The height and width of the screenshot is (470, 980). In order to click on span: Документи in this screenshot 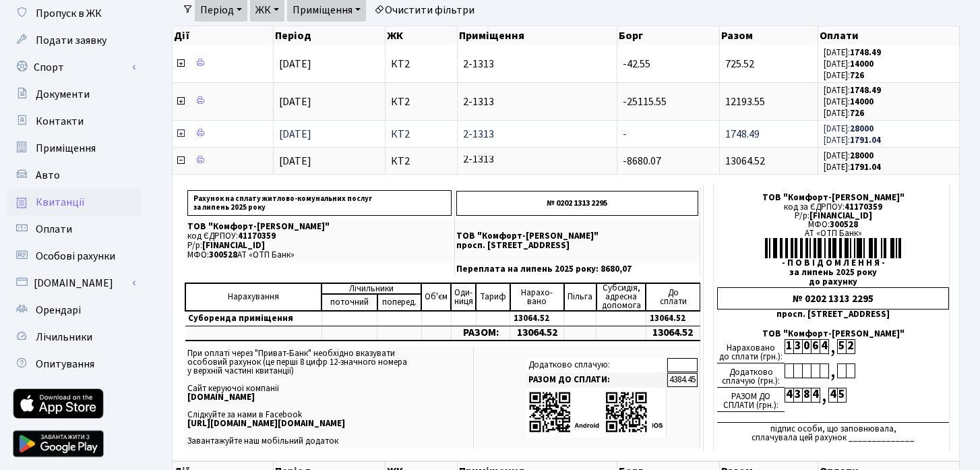, I will do `click(62, 95)`.